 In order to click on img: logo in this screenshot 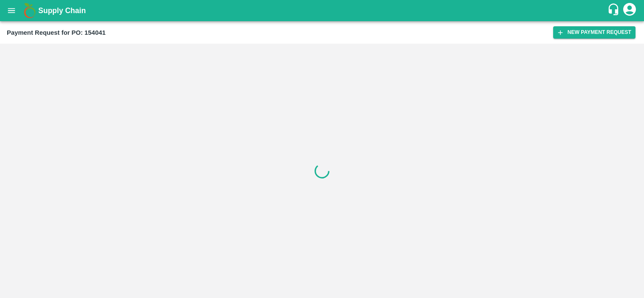, I will do `click(30, 11)`.